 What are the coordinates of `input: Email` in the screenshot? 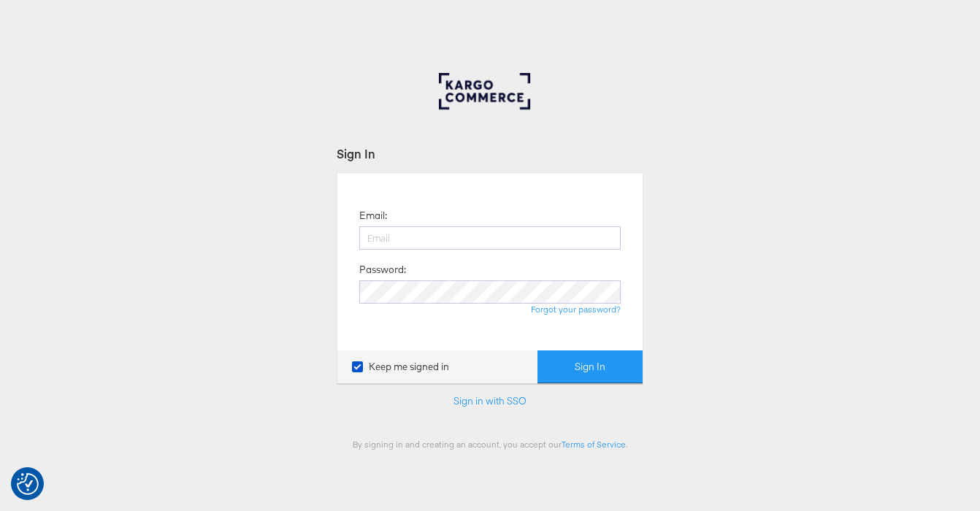 It's located at (490, 238).